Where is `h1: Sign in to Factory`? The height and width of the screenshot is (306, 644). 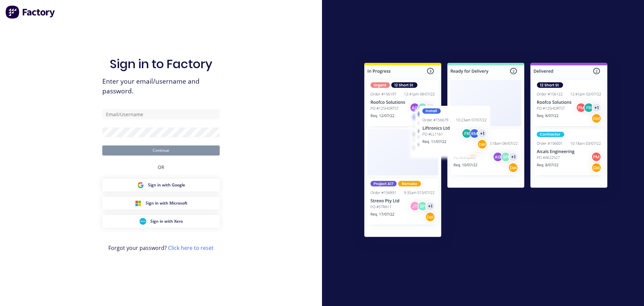 h1: Sign in to Factory is located at coordinates (161, 64).